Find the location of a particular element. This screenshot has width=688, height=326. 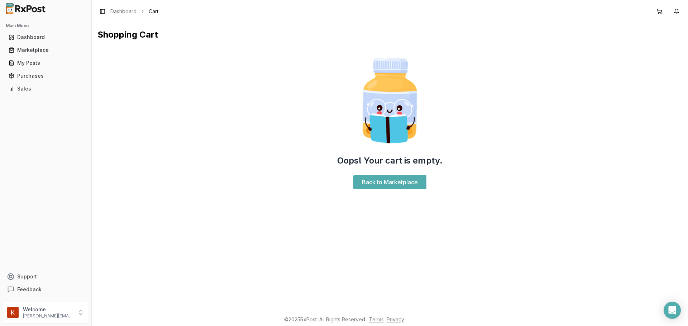

div: Sales is located at coordinates (45, 89).